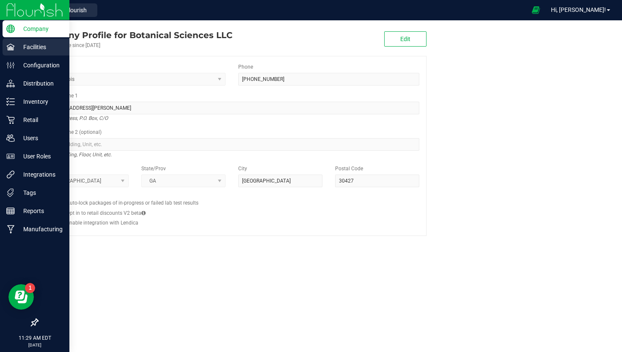 This screenshot has width=622, height=352. I want to click on label: Address Line 2 (optional), so click(73, 132).